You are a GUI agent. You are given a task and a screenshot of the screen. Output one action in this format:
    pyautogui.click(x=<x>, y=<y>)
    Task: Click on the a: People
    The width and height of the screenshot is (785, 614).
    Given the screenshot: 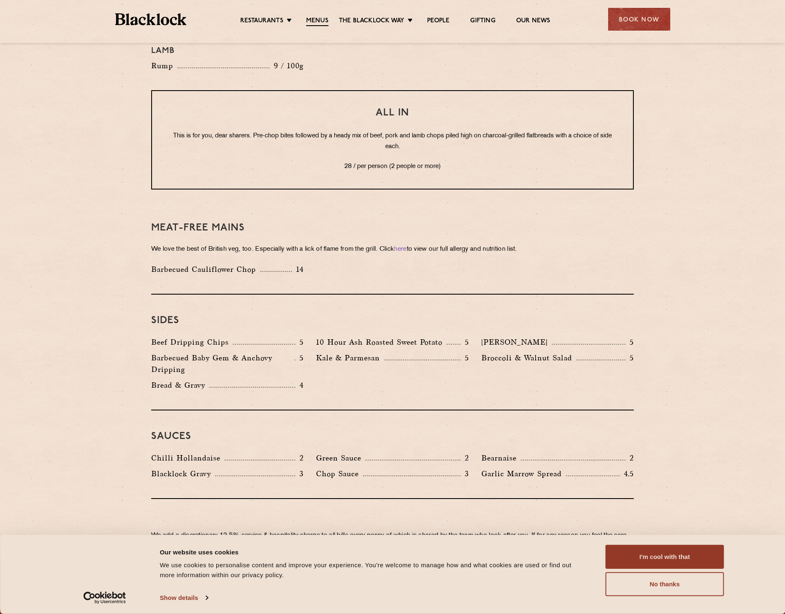 What is the action you would take?
    pyautogui.click(x=438, y=21)
    